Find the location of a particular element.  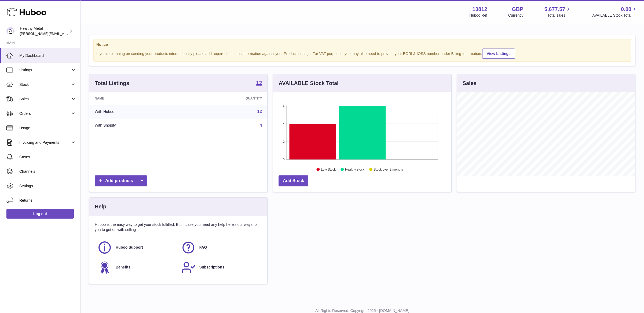

div: Huboo Ref is located at coordinates (478, 16).